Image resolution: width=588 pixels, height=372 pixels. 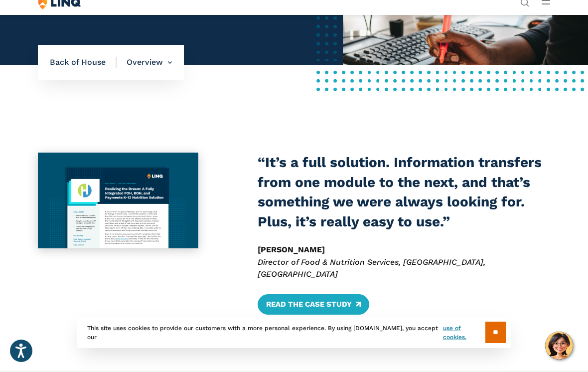 I want to click on li: Overview, so click(x=144, y=62).